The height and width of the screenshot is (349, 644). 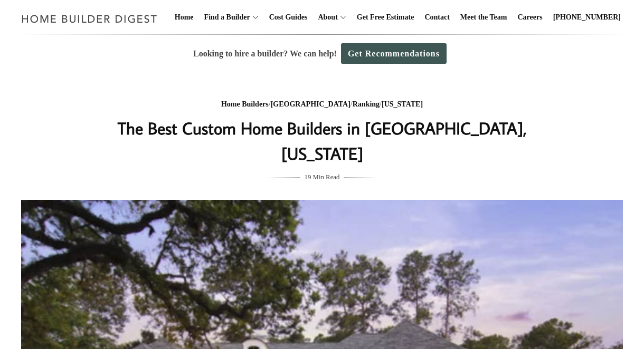 I want to click on span: 19 Min Read, so click(x=322, y=177).